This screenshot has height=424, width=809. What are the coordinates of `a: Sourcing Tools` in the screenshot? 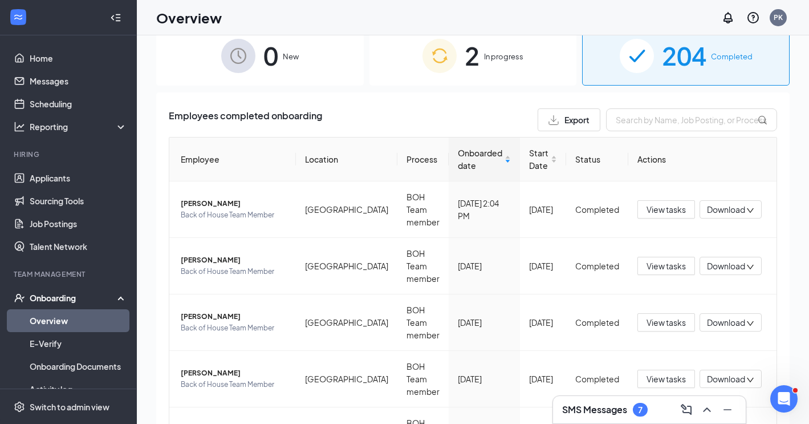 It's located at (78, 201).